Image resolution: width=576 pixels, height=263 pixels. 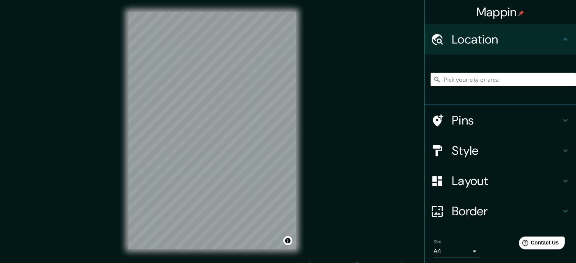 What do you see at coordinates (36, 9) in the screenshot?
I see `span: Contact Us` at bounding box center [36, 9].